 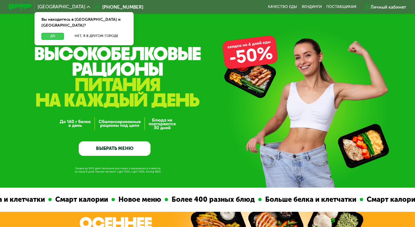 I want to click on div: Больше белка и клетчатки, so click(x=309, y=199).